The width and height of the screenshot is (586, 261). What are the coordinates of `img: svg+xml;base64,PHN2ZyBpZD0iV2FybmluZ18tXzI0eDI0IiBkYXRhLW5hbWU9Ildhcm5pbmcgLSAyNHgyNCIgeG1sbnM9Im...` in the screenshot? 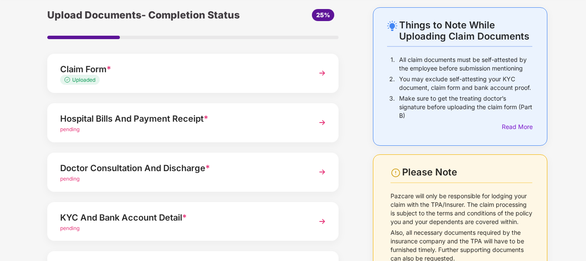 It's located at (396, 173).